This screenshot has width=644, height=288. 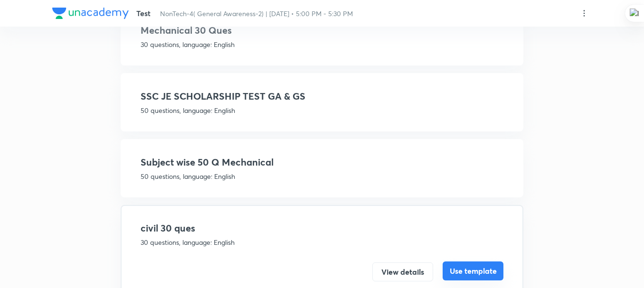 What do you see at coordinates (322, 228) in the screenshot?
I see `h4: civil 30 ques` at bounding box center [322, 228].